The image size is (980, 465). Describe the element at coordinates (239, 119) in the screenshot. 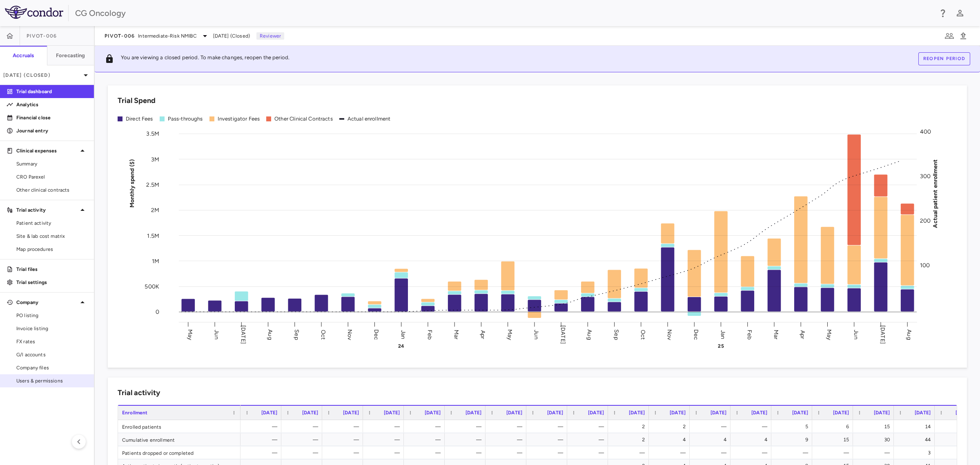

I see `div: Investigator Fees` at that location.